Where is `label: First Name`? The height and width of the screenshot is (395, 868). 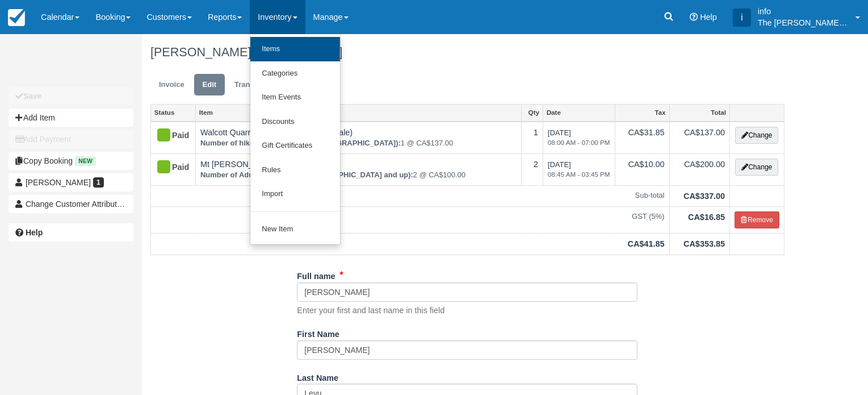
label: First Name is located at coordinates (318, 332).